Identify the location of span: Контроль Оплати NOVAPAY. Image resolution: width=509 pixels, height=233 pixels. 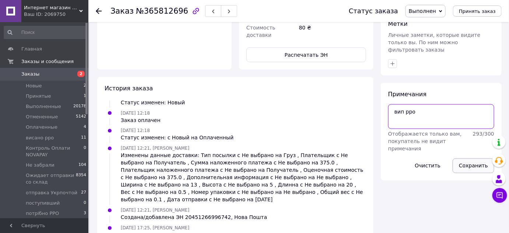
(55, 151).